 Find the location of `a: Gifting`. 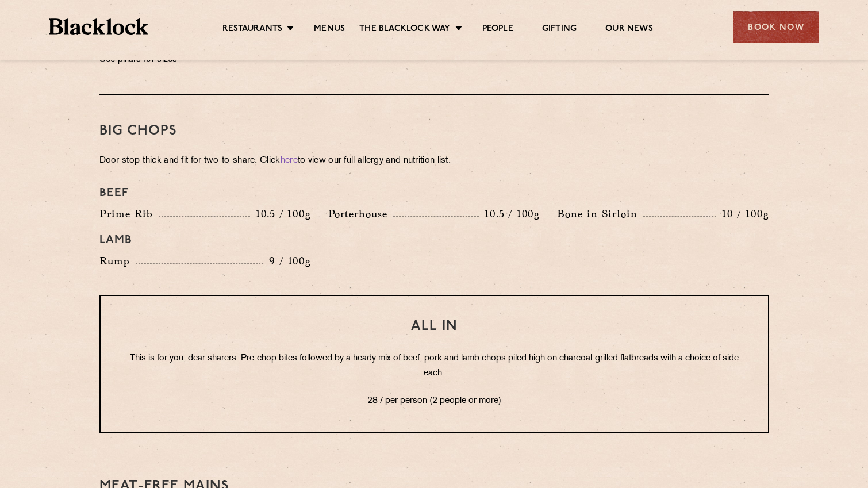

a: Gifting is located at coordinates (560, 30).